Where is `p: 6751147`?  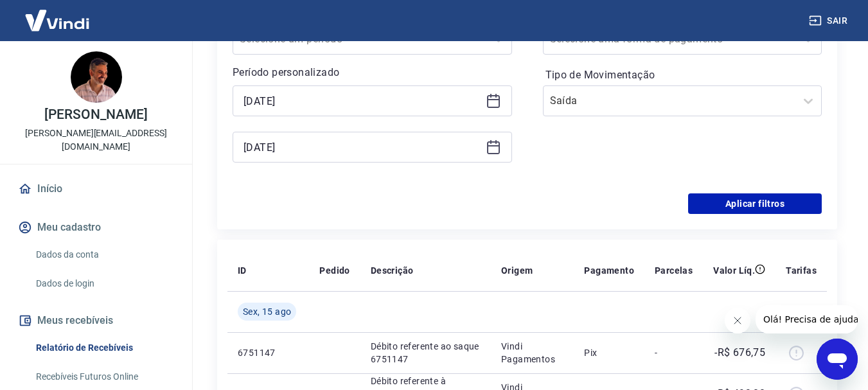 p: 6751147 is located at coordinates (268, 353).